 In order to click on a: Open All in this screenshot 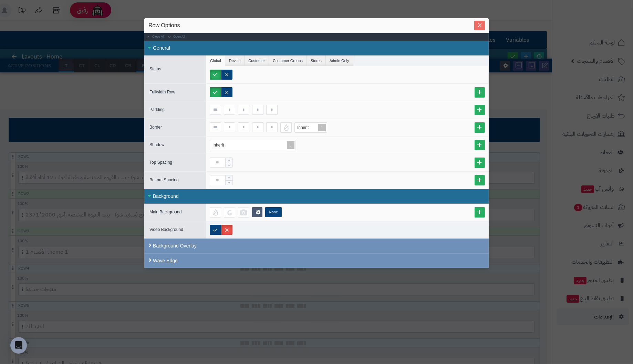, I will do `click(176, 37)`.